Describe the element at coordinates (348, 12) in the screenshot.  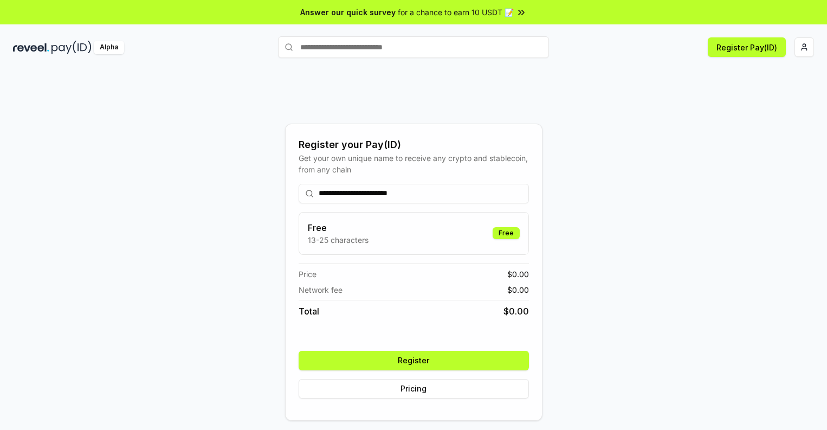
I see `span: Answer our quick survey` at that location.